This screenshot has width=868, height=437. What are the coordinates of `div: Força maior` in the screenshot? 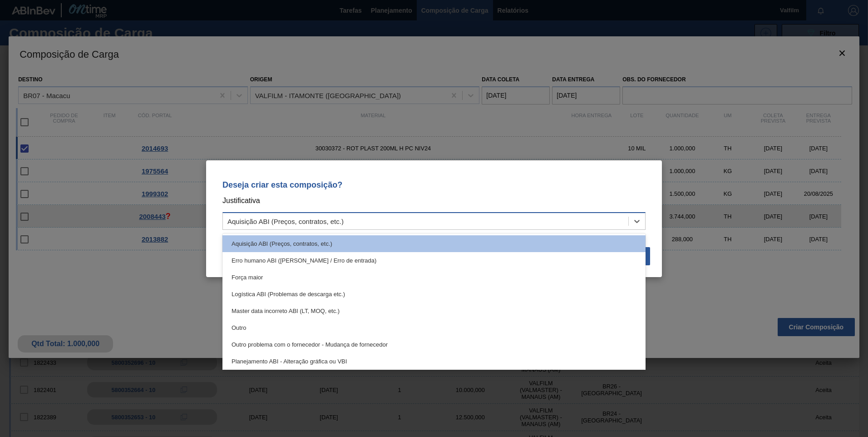 It's located at (434, 277).